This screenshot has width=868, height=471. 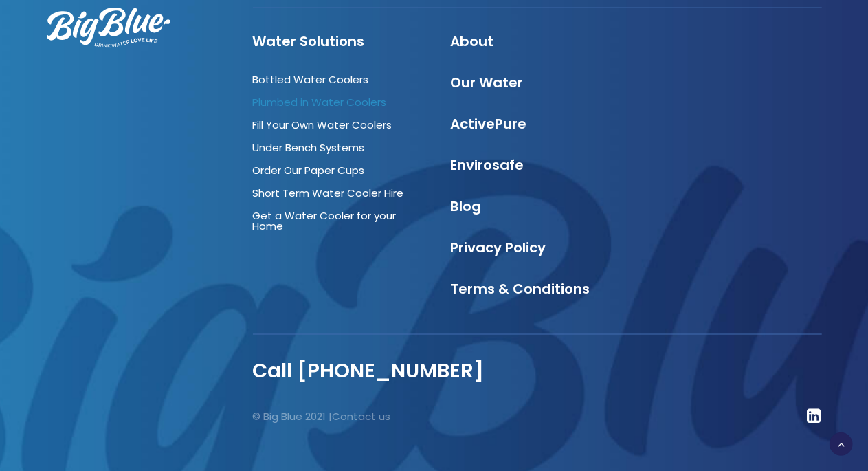 I want to click on a: Bottled Water Coolers, so click(x=311, y=79).